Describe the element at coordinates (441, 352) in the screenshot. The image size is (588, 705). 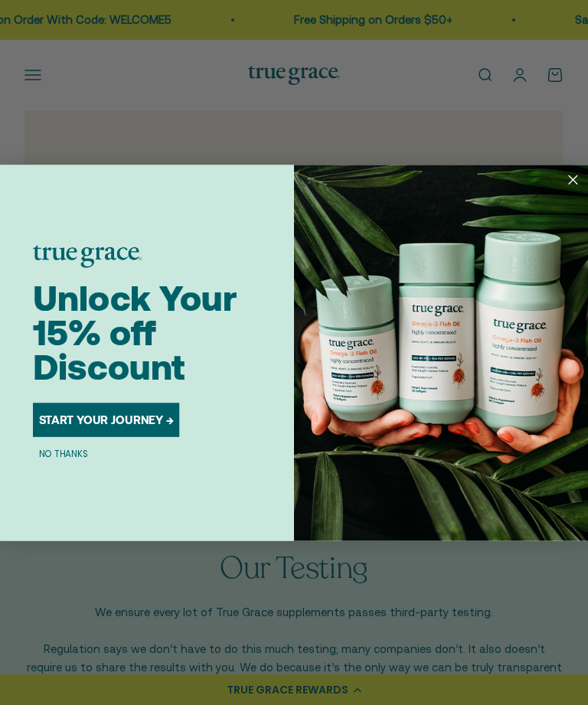
I see `img: 098727d5-50f8-4f9b-9554-844bb8da1403.jpeg` at that location.